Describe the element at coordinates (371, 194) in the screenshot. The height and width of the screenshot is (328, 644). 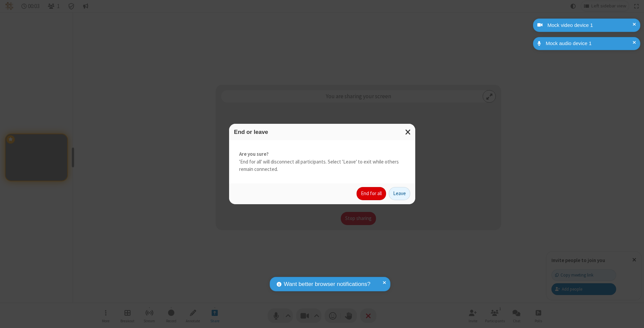
I see `button: End for all` at that location.